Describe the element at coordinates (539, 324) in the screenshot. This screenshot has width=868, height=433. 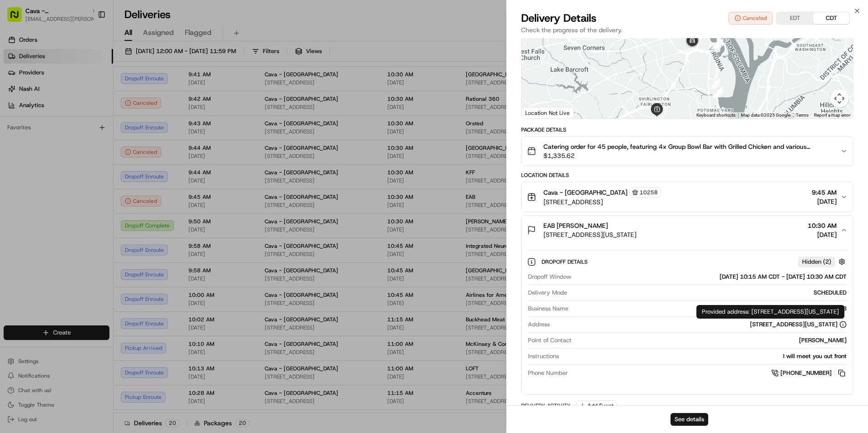
I see `span: Address` at that location.